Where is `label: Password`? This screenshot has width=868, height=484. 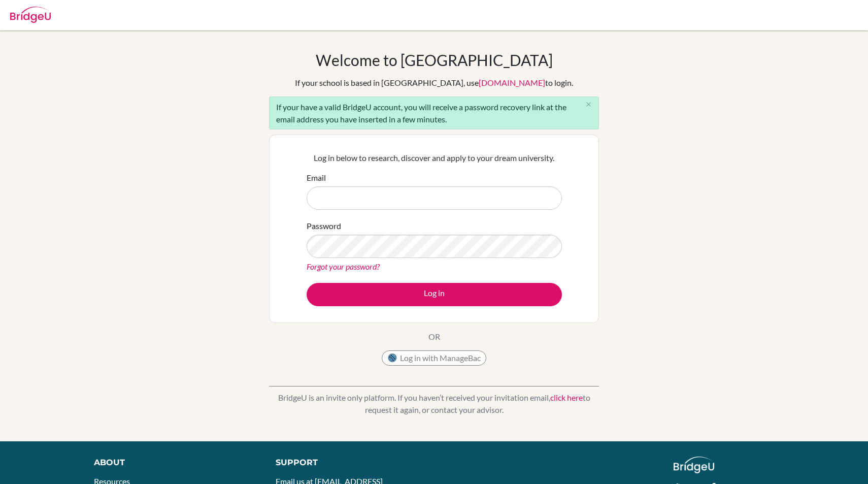
label: Password is located at coordinates (324, 226).